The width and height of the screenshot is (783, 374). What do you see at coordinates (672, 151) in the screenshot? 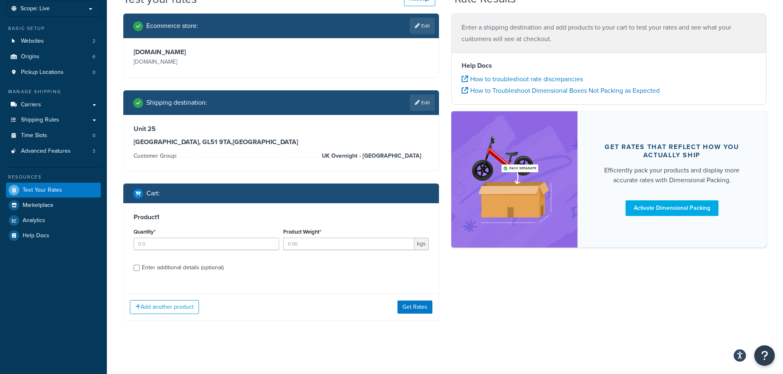
I see `div: Get rates that reflect how you actually ship` at bounding box center [672, 151].